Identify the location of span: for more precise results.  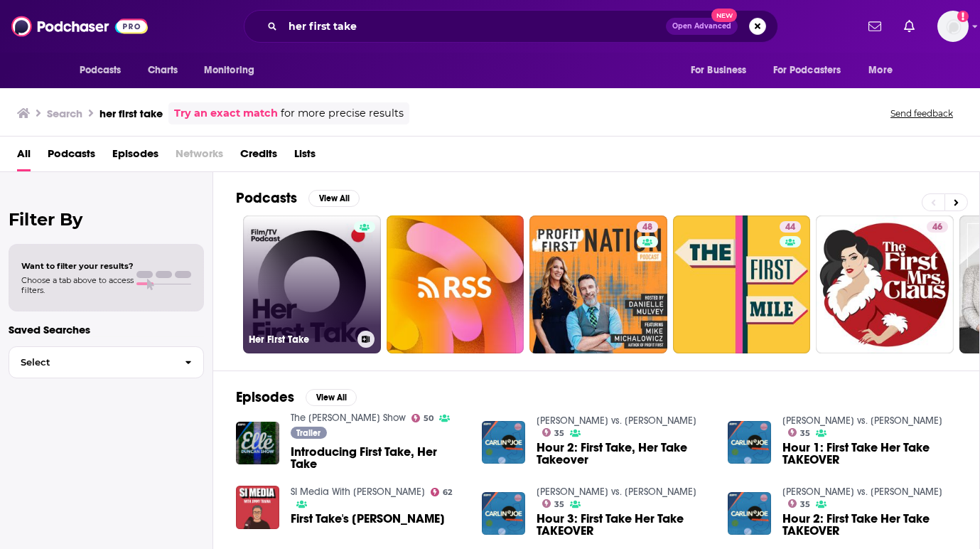
(342, 113).